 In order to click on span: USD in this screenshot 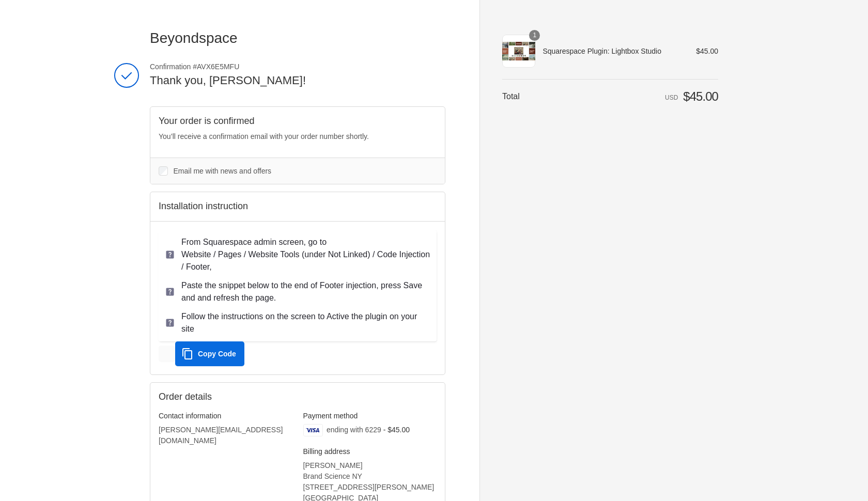, I will do `click(672, 97)`.